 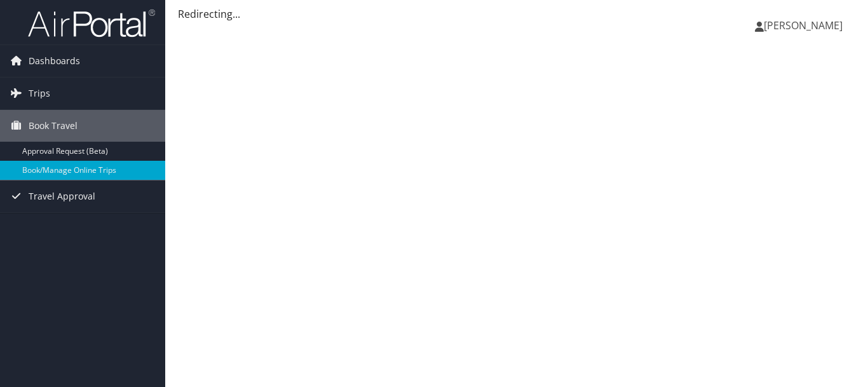 I want to click on span: Book Travel, so click(x=53, y=126).